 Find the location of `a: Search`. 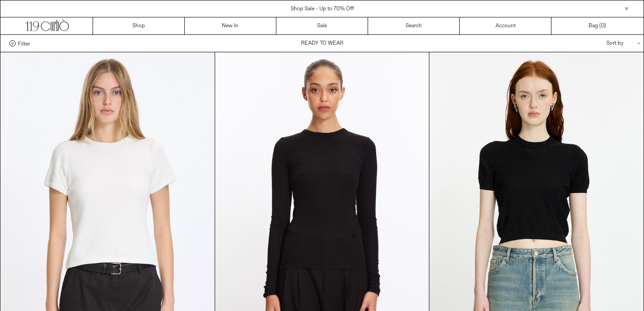

a: Search is located at coordinates (414, 26).